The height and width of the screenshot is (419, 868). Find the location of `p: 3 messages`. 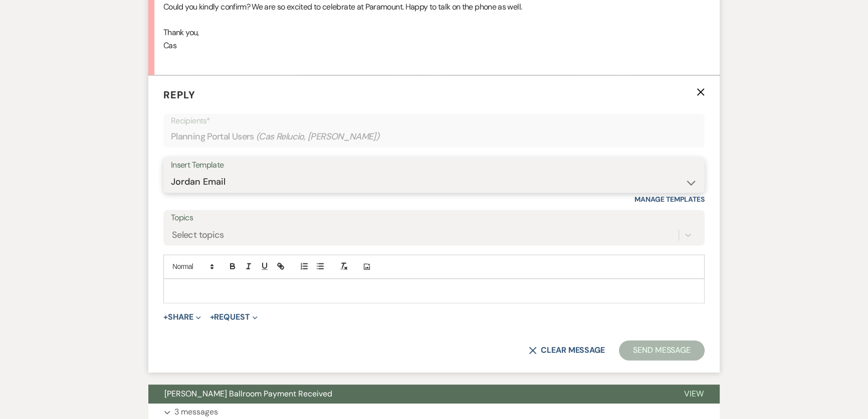

p: 3 messages is located at coordinates (196, 411).